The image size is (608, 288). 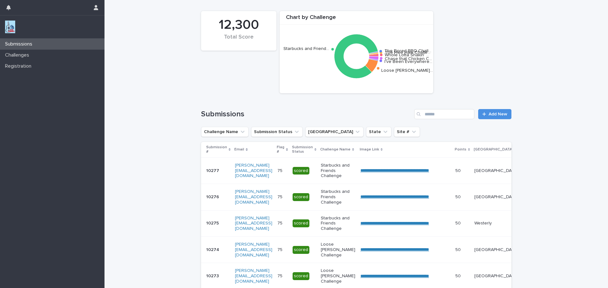 What do you see at coordinates (408, 51) in the screenshot?
I see `text: The Bored BBQ Chall…` at bounding box center [408, 51].